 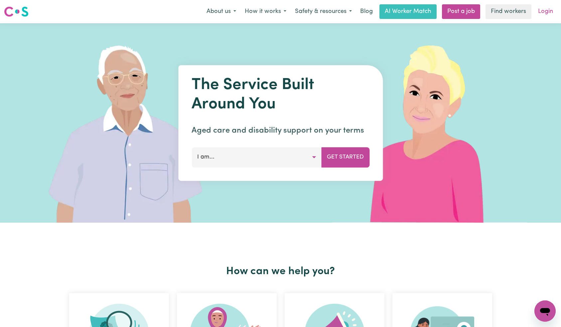 What do you see at coordinates (280, 95) in the screenshot?
I see `h1: The Service Built Around You` at bounding box center [280, 95].